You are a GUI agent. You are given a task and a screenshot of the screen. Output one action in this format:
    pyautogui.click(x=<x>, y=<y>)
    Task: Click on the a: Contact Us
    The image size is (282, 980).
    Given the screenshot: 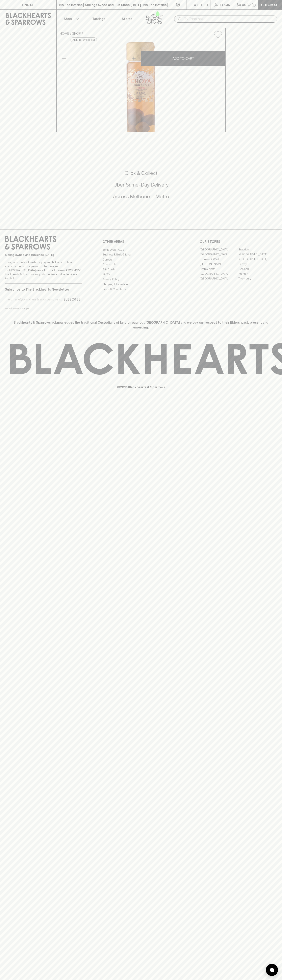 What is the action you would take?
    pyautogui.click(x=141, y=264)
    